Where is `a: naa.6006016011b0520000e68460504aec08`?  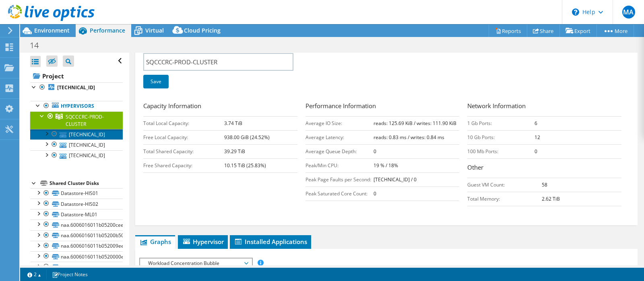 a: naa.6006016011b0520000e68460504aec08 is located at coordinates (76, 257).